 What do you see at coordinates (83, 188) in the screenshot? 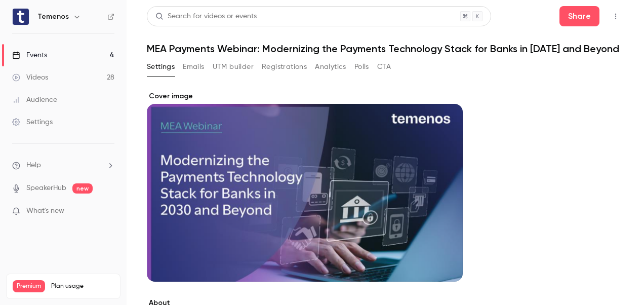
I see `span: new` at bounding box center [83, 188].